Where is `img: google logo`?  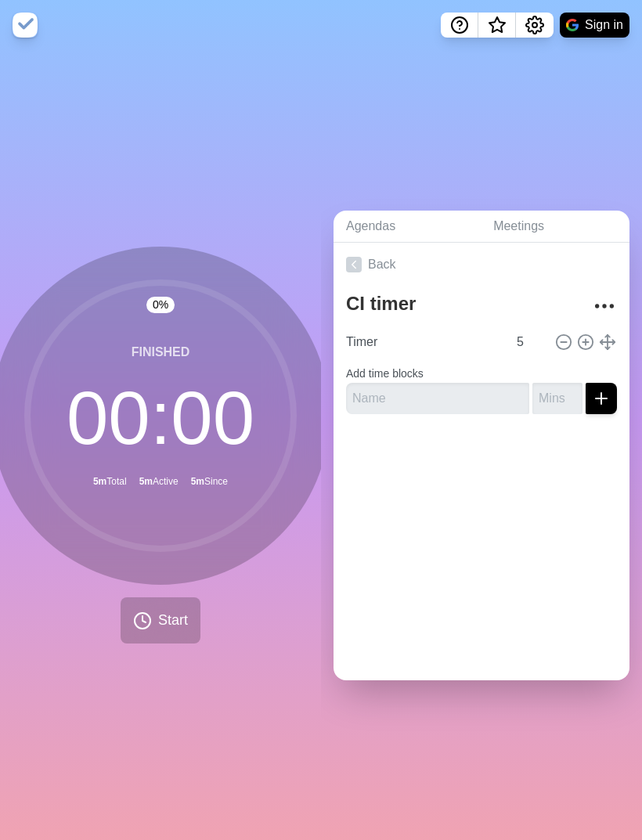
img: google logo is located at coordinates (573, 25).